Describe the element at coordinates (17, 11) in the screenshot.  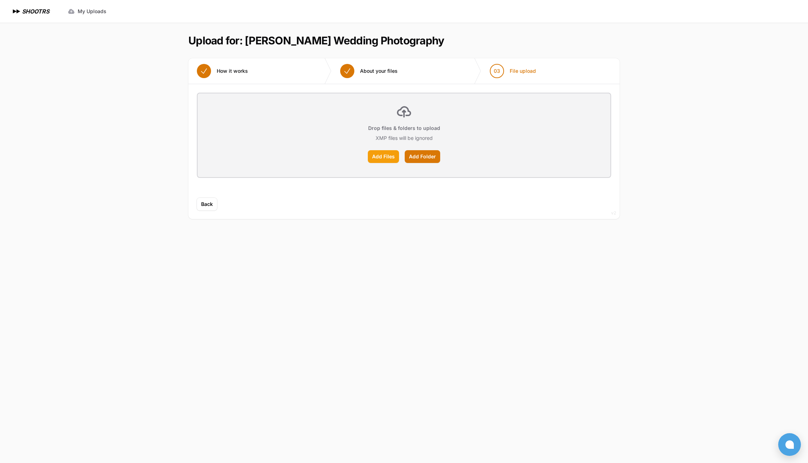
I see `img: SHOOTRS` at that location.